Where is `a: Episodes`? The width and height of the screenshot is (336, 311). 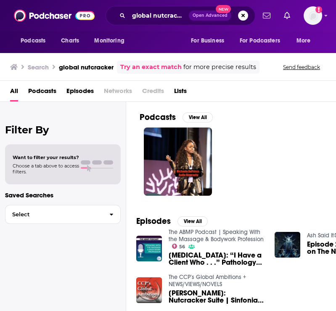
a: Episodes is located at coordinates (80, 93).